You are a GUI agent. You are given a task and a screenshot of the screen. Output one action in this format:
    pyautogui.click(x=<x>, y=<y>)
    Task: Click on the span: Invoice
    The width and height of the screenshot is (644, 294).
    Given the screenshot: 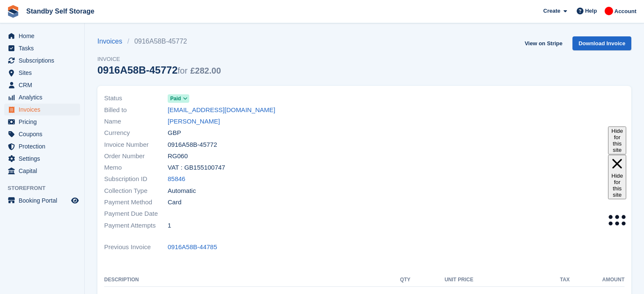 What is the action you would take?
    pyautogui.click(x=159, y=59)
    